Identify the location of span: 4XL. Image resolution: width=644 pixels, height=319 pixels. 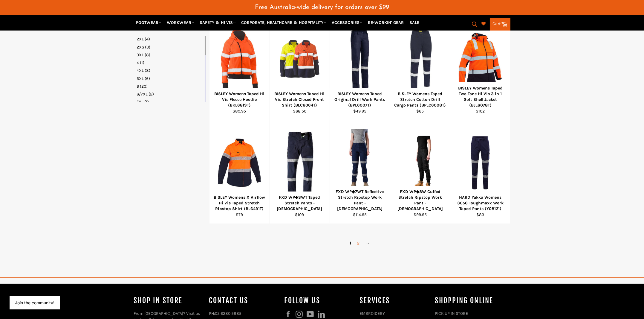
(141, 70).